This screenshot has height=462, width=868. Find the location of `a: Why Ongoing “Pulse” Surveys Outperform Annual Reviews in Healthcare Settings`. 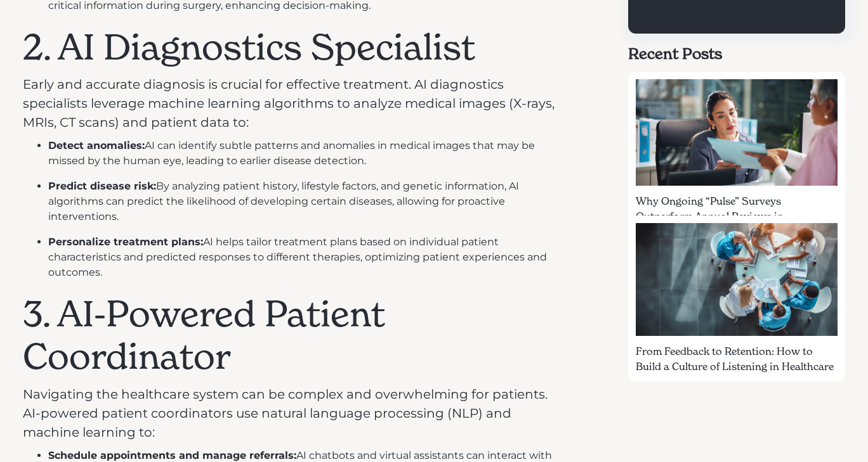

a: Why Ongoing “Pulse” Surveys Outperform Annual Reviews in Healthcare Settings is located at coordinates (737, 141).